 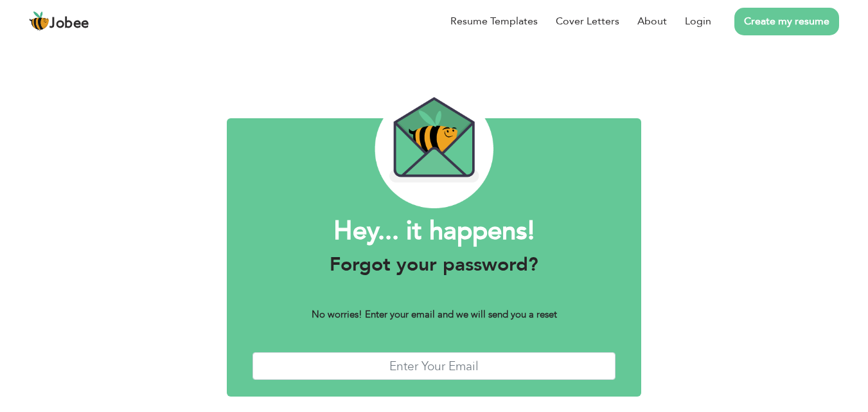 I want to click on a: Jobee, so click(x=59, y=21).